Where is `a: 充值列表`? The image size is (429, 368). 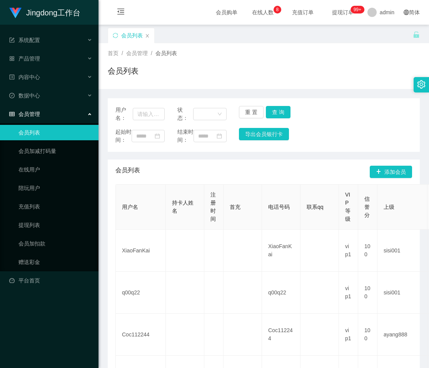
a: 充值列表 is located at coordinates (55, 206).